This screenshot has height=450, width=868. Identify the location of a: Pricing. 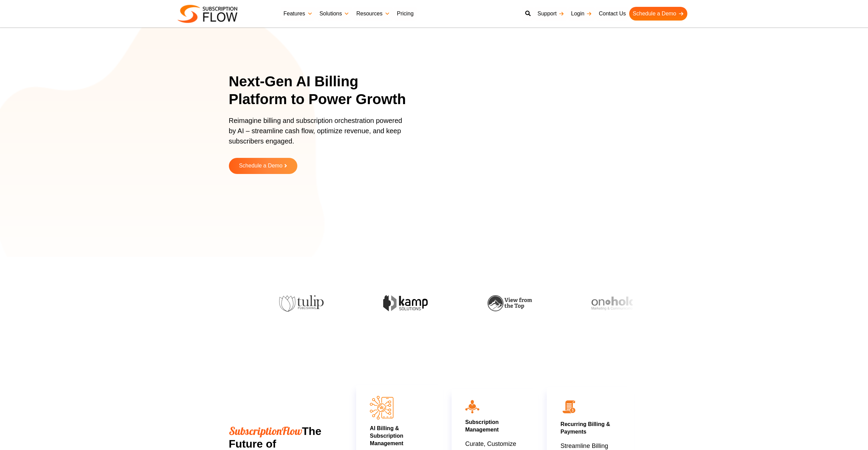
(405, 14).